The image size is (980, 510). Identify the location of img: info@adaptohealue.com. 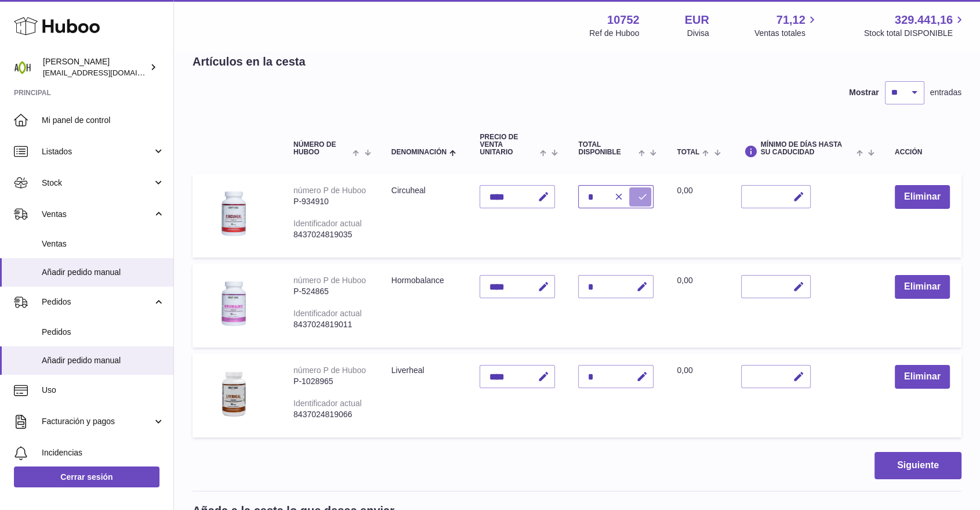
(23, 67).